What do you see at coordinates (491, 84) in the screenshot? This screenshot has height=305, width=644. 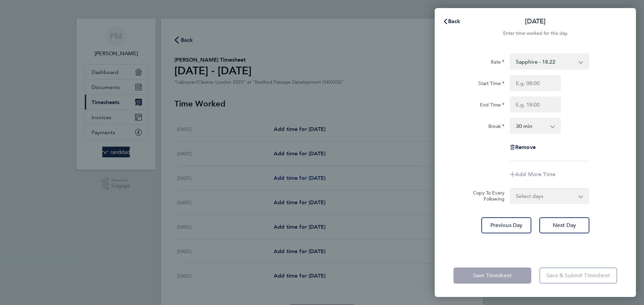 I see `label: Start Time` at bounding box center [491, 84].